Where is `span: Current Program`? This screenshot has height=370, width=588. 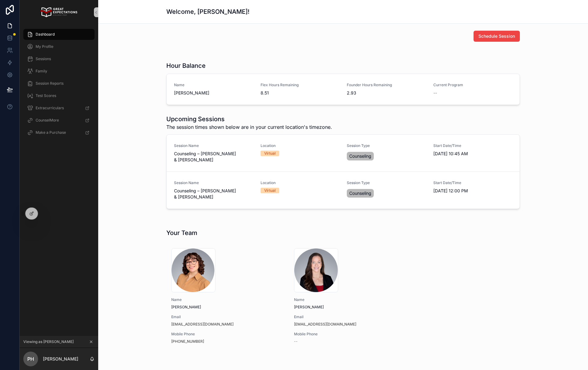 span: Current Program is located at coordinates (473, 85).